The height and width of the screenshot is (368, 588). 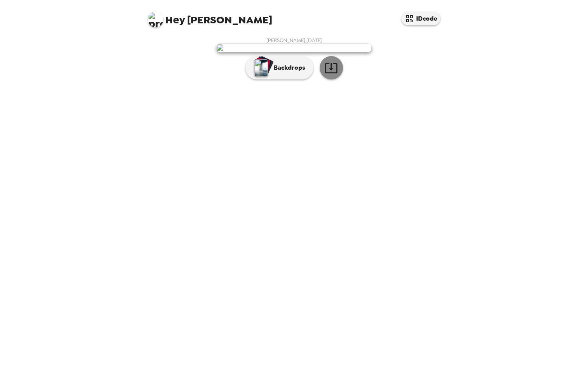 What do you see at coordinates (279, 67) in the screenshot?
I see `button: Backdrops` at bounding box center [279, 67].